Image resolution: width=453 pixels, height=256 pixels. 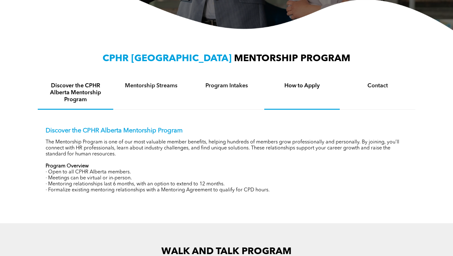 I want to click on p: · Formalize existing mentoring relationships with a Mentoring Agreement to qualify for CPD hours., so click(x=227, y=190).